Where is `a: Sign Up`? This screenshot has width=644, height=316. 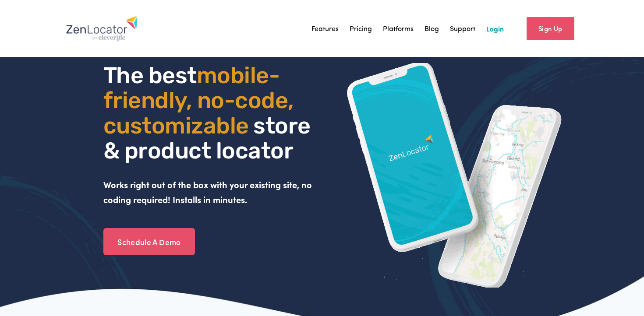
a: Sign Up is located at coordinates (551, 29).